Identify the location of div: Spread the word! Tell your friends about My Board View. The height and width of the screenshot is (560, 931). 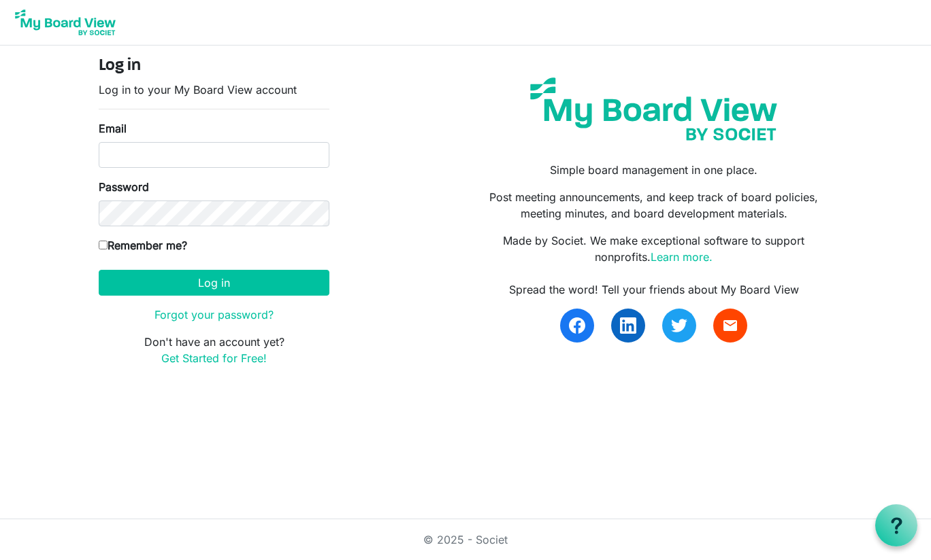
(654, 290).